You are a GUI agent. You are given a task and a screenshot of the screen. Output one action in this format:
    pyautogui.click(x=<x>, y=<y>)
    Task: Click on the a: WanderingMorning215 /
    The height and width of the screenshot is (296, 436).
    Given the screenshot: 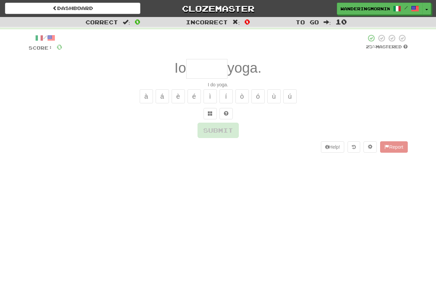 What is the action you would take?
    pyautogui.click(x=380, y=9)
    